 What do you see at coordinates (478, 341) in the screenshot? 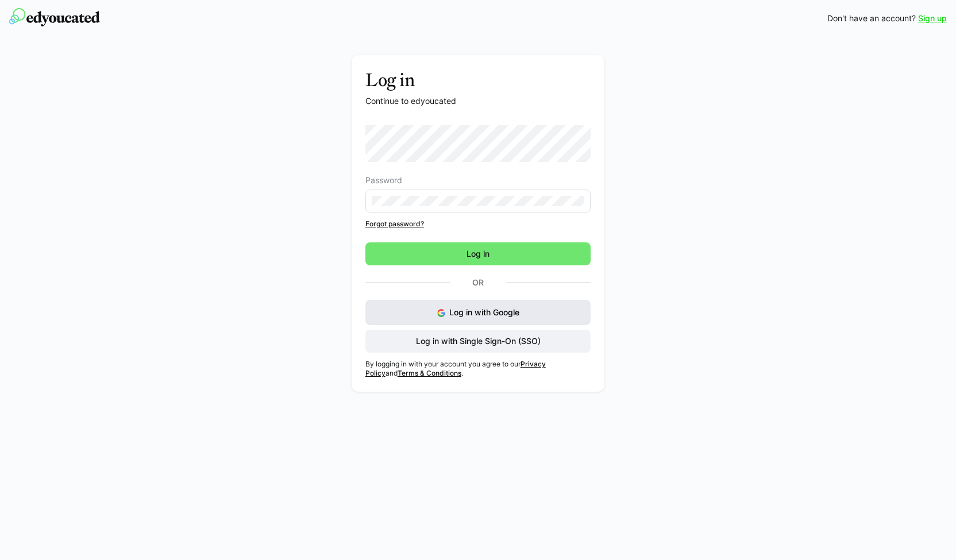
I see `span: Log in with Single Sign-On (SSO)` at bounding box center [478, 341].